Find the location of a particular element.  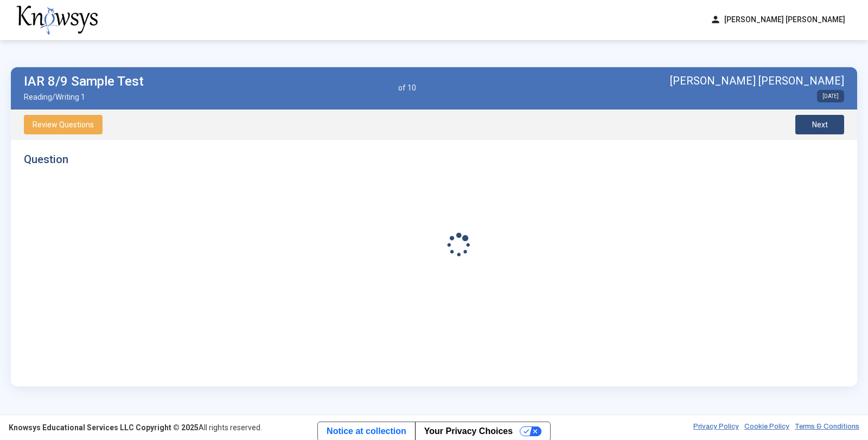

h4: Question is located at coordinates (224, 160).